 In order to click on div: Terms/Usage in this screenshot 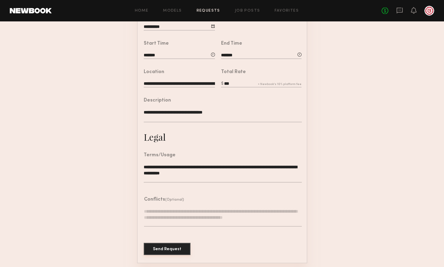, I will do `click(159, 155)`.